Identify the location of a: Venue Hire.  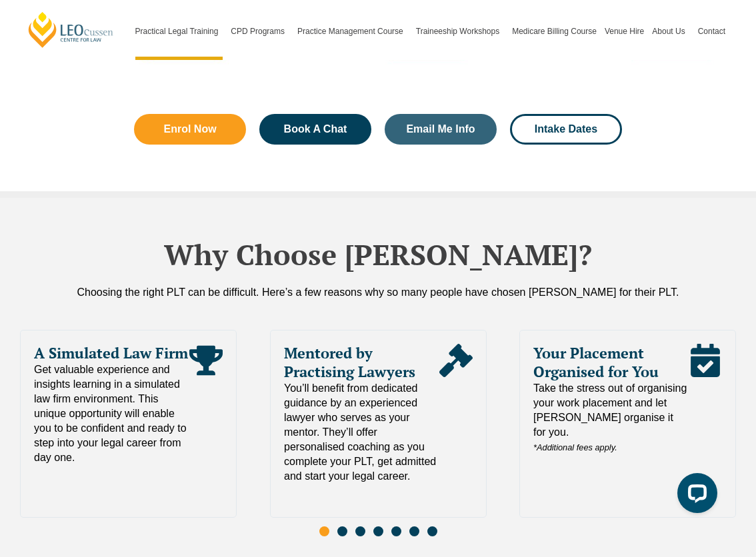
(624, 31).